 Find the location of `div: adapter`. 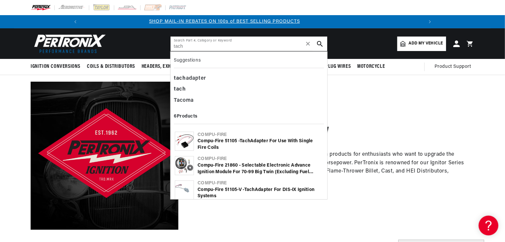

div: adapter is located at coordinates (249, 79).